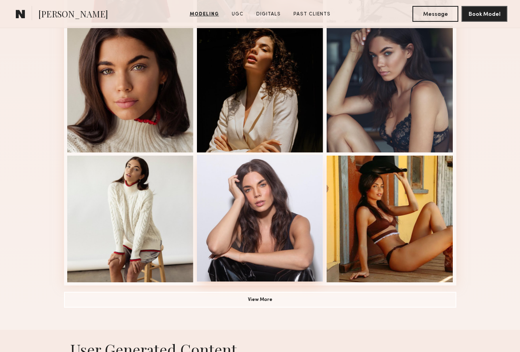 This screenshot has height=352, width=520. Describe the element at coordinates (269, 14) in the screenshot. I see `a: Digitals` at that location.